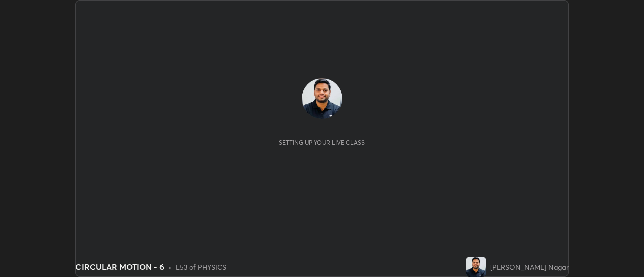  What do you see at coordinates (201, 267) in the screenshot?
I see `div: L53 of PHYSICS` at bounding box center [201, 267].